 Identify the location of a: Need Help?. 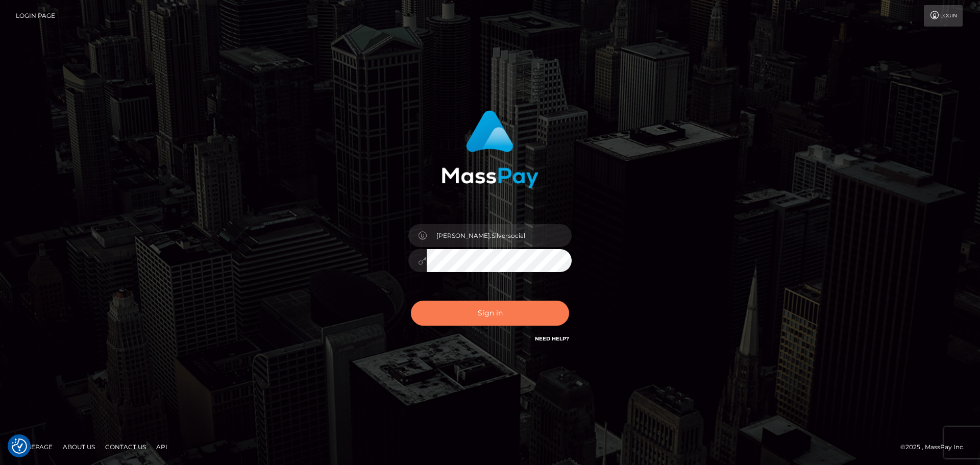
(552, 338).